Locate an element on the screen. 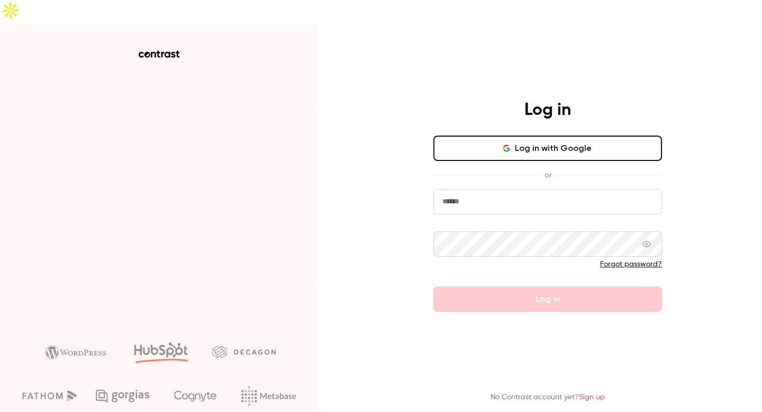 The image size is (762, 412). h4: Log in is located at coordinates (548, 110).